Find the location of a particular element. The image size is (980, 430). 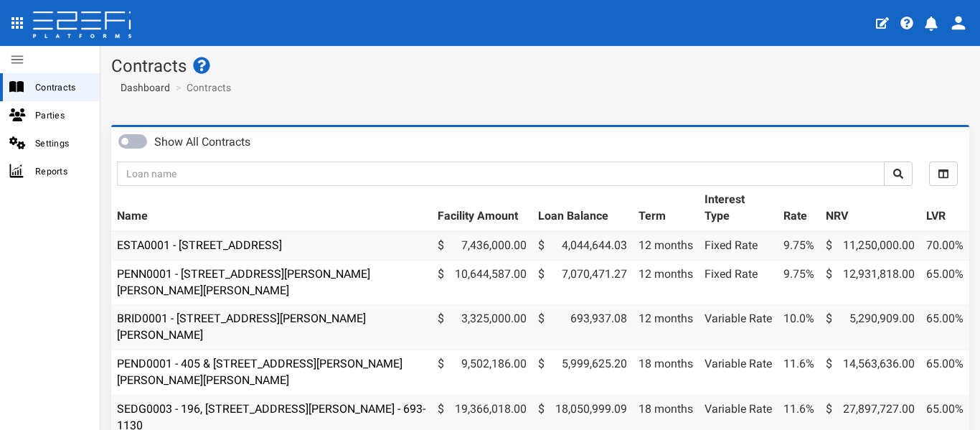

th: Interest Type is located at coordinates (739, 208).